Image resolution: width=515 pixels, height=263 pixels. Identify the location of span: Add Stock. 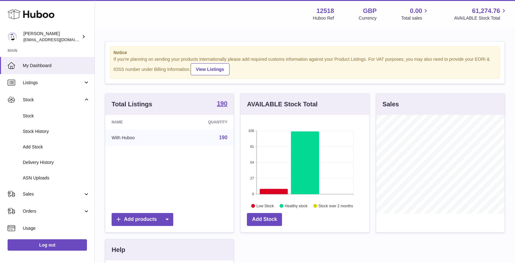
(56, 147).